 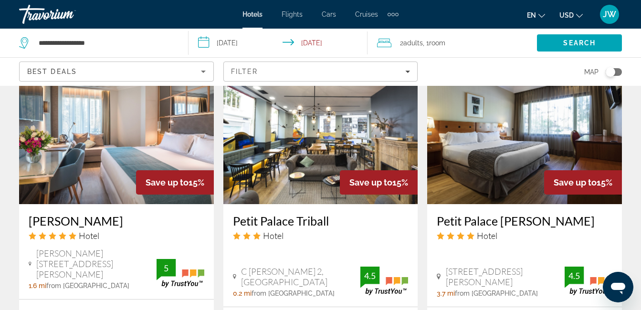 I want to click on button: User Menu, so click(x=609, y=14).